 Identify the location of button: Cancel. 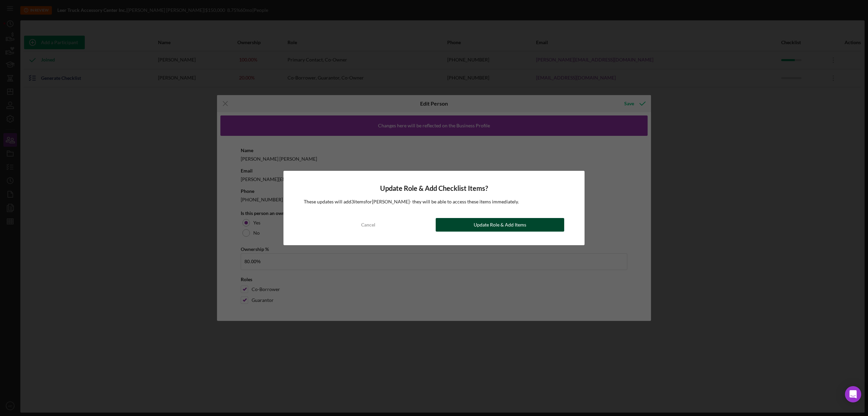
(368, 225).